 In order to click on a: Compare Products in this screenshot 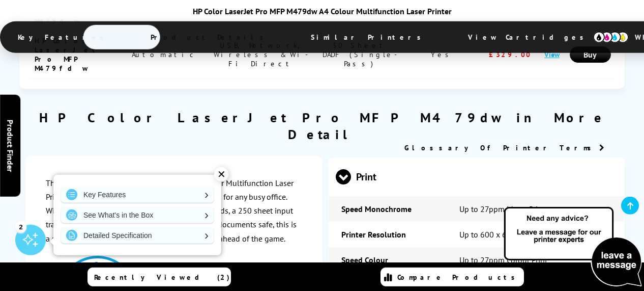, I will do `click(452, 277)`.